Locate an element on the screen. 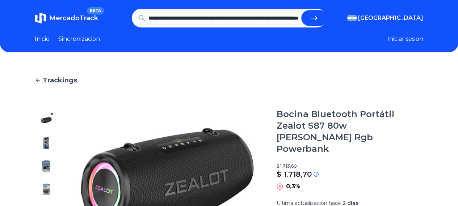  p: $ 1.718,70 is located at coordinates (294, 175).